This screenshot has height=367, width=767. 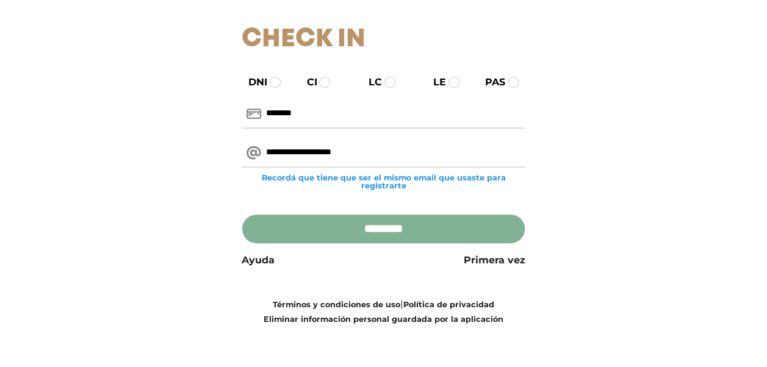 I want to click on label: PAS, so click(x=490, y=82).